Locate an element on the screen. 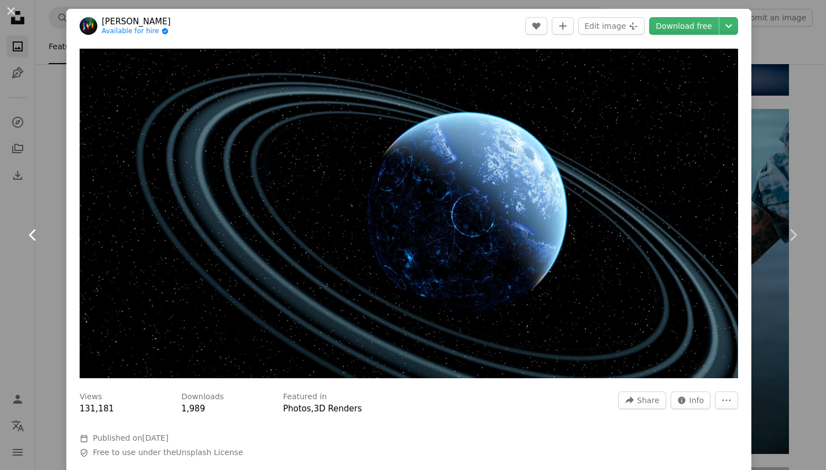  button: Stats about this image is located at coordinates (691, 400).